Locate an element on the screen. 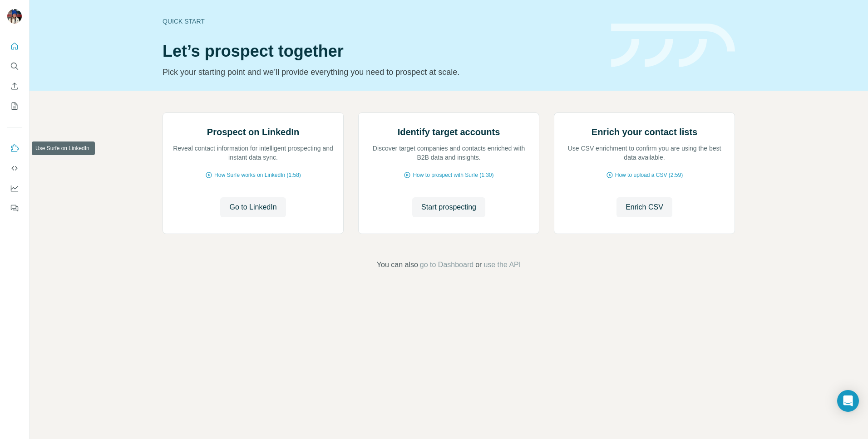 The height and width of the screenshot is (439, 868). span: Go to LinkedIn is located at coordinates (253, 207).